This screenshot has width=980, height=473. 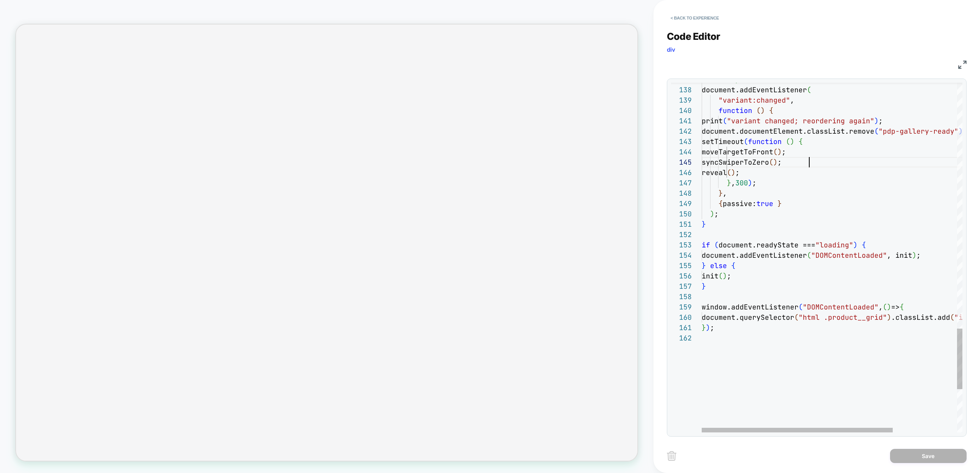 I want to click on span: passive:, so click(x=740, y=203).